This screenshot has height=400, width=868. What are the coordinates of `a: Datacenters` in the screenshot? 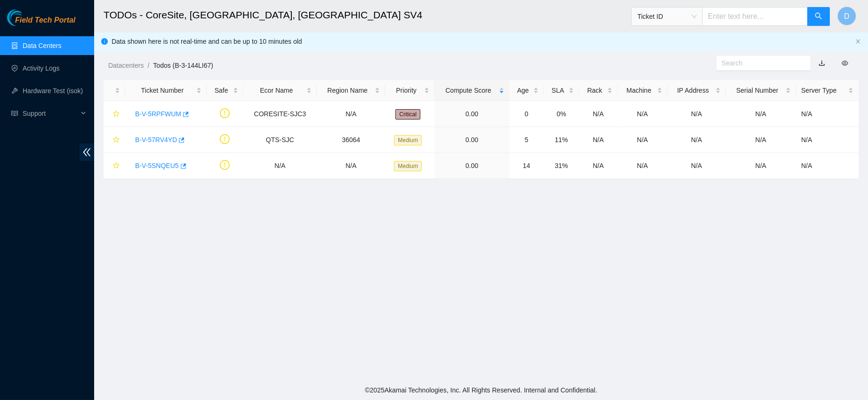 It's located at (126, 65).